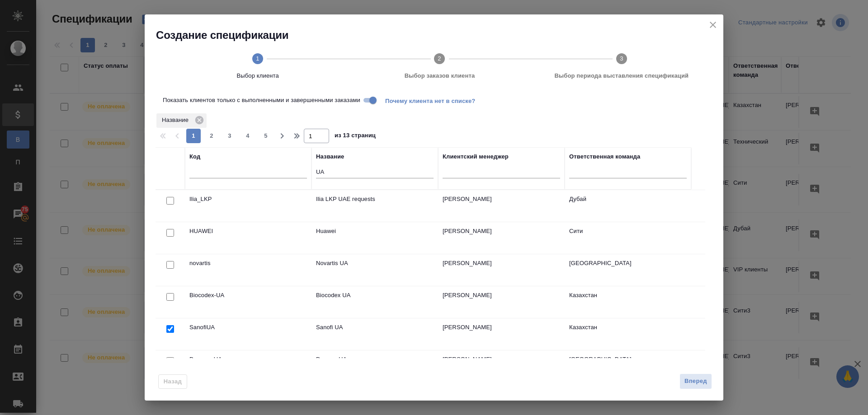 Image resolution: width=868 pixels, height=415 pixels. Describe the element at coordinates (621, 59) in the screenshot. I see `text: 3` at that location.